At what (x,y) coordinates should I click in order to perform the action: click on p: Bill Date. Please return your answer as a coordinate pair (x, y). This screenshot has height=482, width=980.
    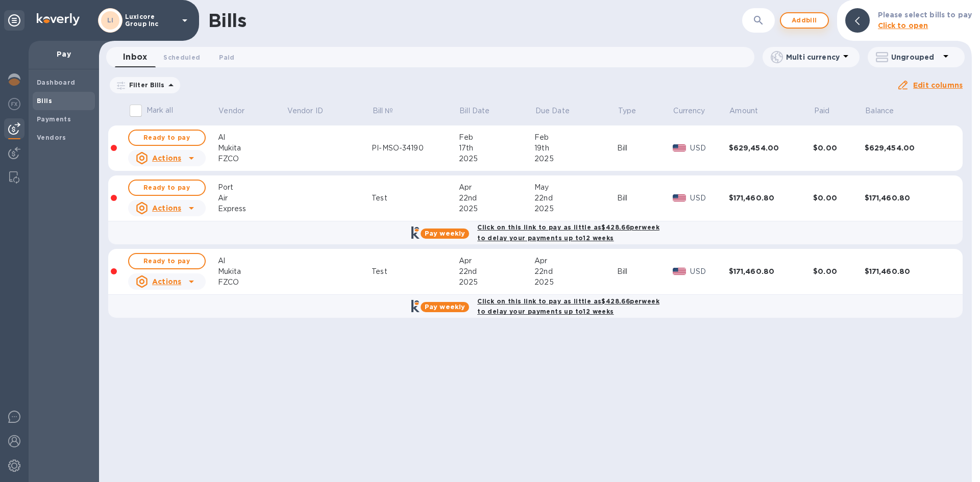
    Looking at the image, I should click on (474, 111).